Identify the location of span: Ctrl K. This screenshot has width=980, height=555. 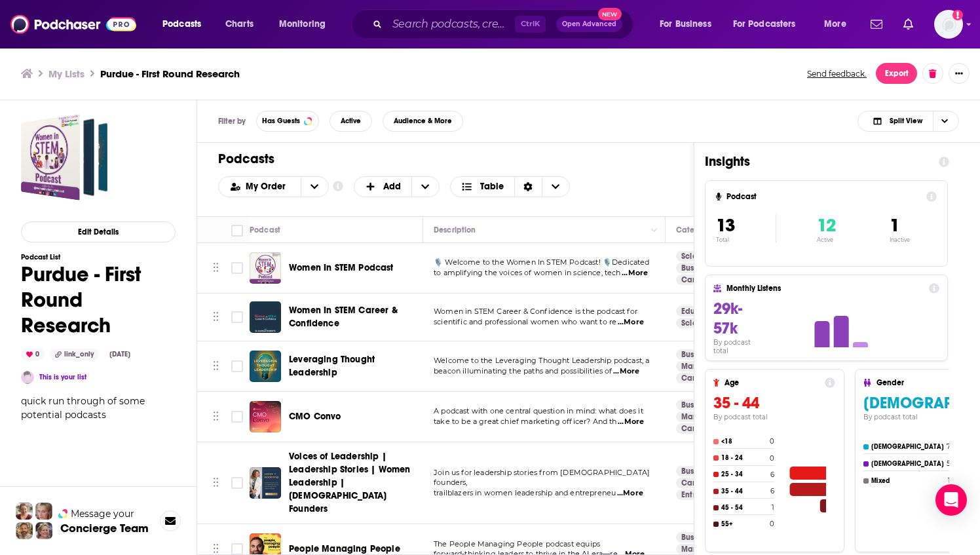
(530, 24).